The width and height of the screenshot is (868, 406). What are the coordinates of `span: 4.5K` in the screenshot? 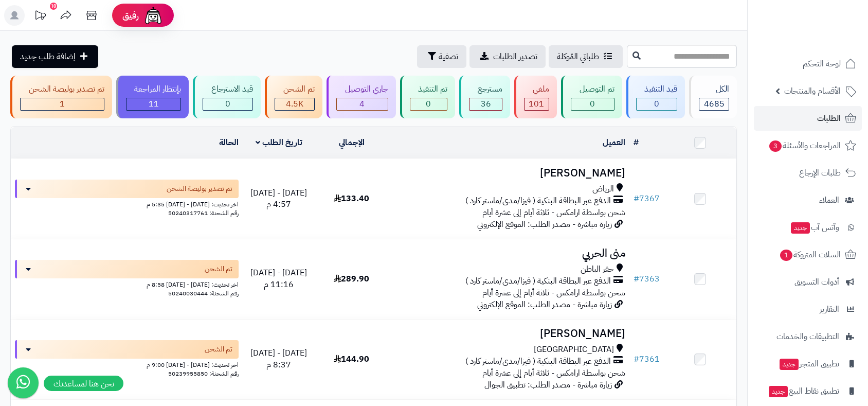 It's located at (295, 104).